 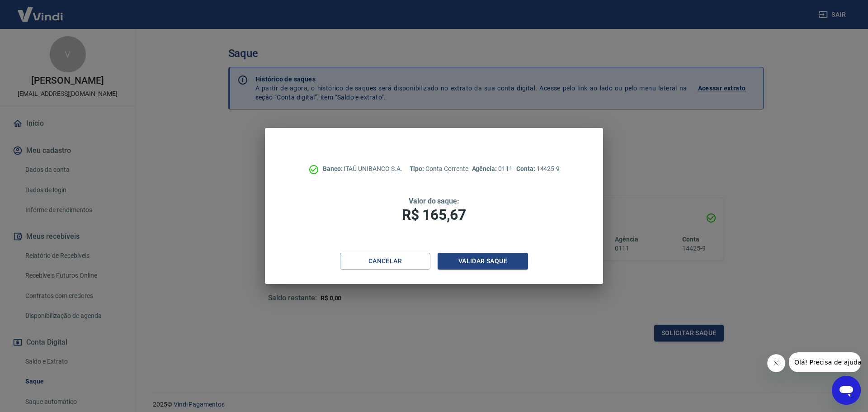 What do you see at coordinates (485, 169) in the screenshot?
I see `span: Agência:` at bounding box center [485, 169].